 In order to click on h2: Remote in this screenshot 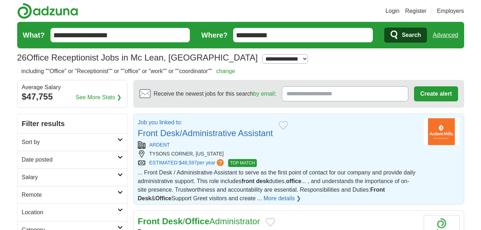, I will do `click(69, 195)`.